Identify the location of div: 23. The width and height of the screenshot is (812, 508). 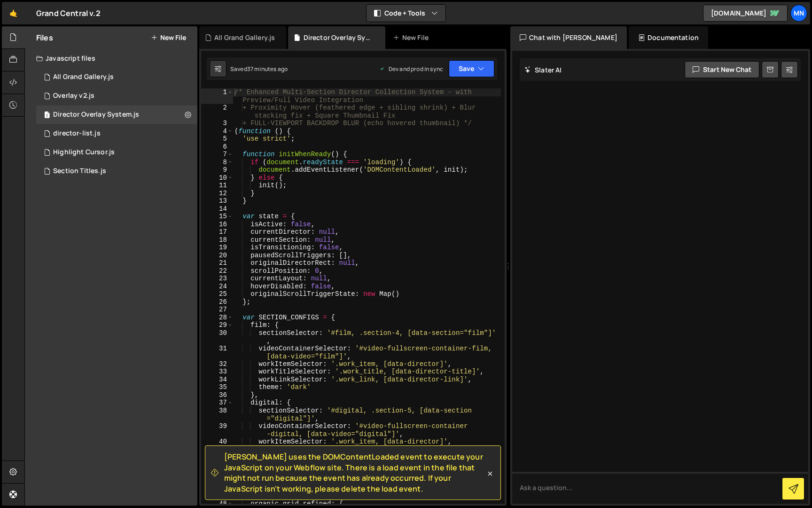
(217, 278).